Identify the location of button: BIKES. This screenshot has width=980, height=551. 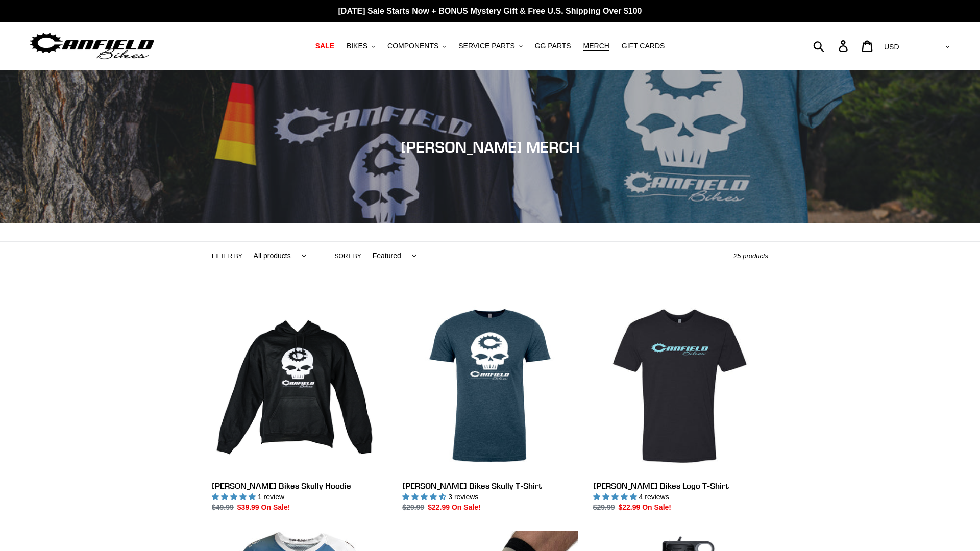
(361, 46).